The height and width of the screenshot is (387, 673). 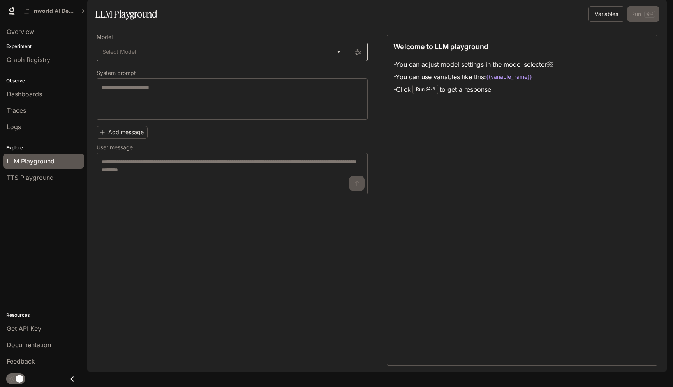 What do you see at coordinates (441, 46) in the screenshot?
I see `p: Welcome to LLM playground` at bounding box center [441, 46].